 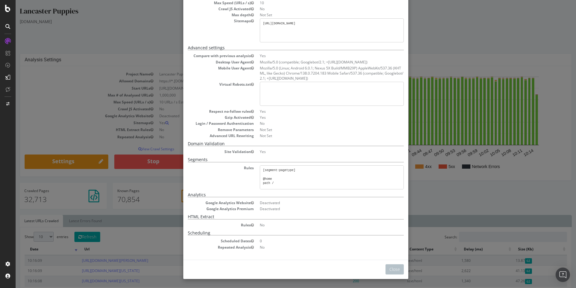 I want to click on dt: Crawl JS Activated, so click(x=205, y=9).